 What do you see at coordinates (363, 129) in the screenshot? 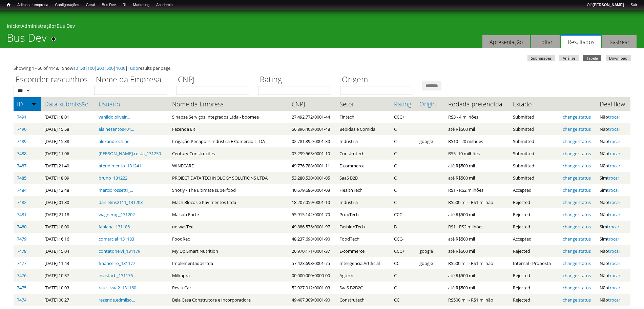
I see `td: Bebidas e Comida` at bounding box center [363, 129].